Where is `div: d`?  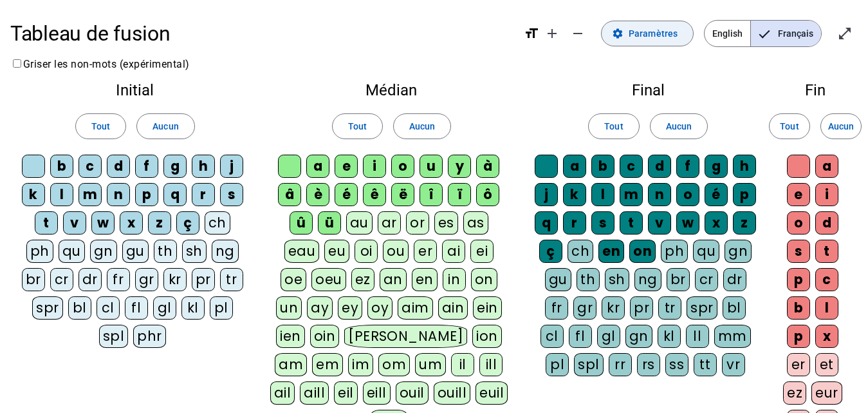
div: d is located at coordinates (118, 166).